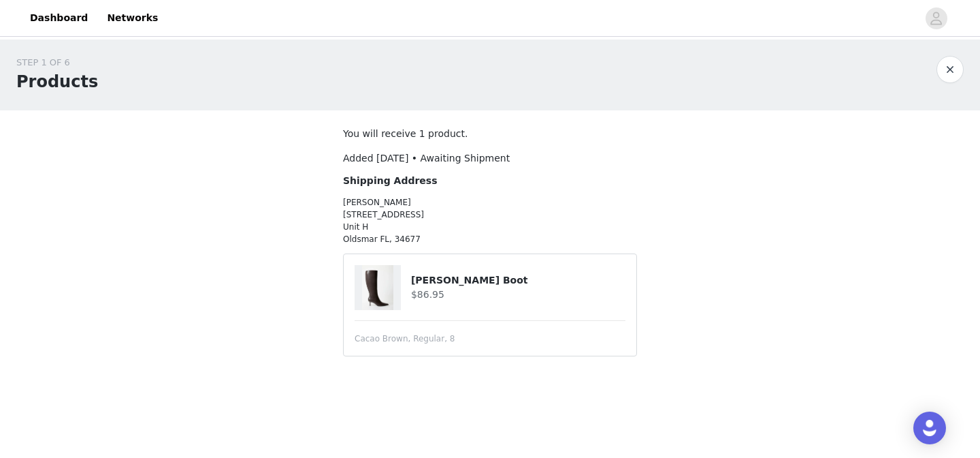 The height and width of the screenshot is (458, 980). I want to click on a: Dashboard, so click(59, 18).